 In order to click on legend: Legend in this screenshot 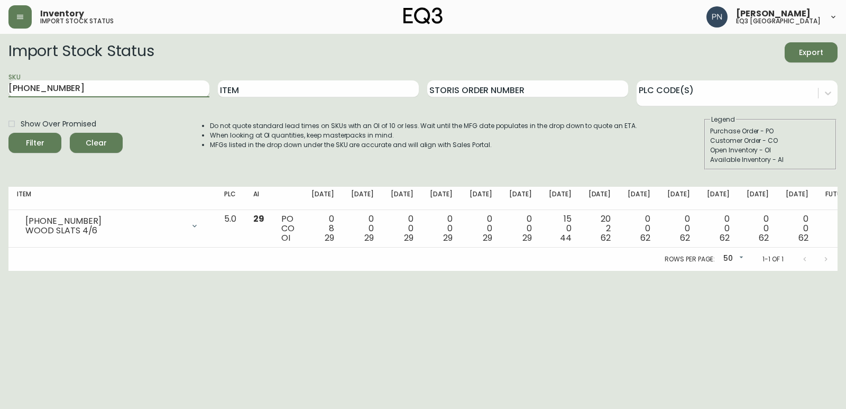, I will do `click(722, 119)`.